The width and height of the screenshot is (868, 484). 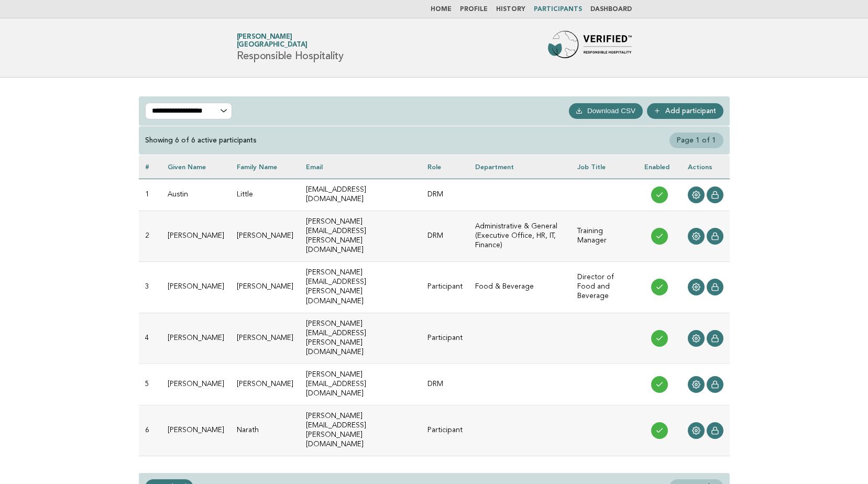 I want to click on a: Profile, so click(x=473, y=10).